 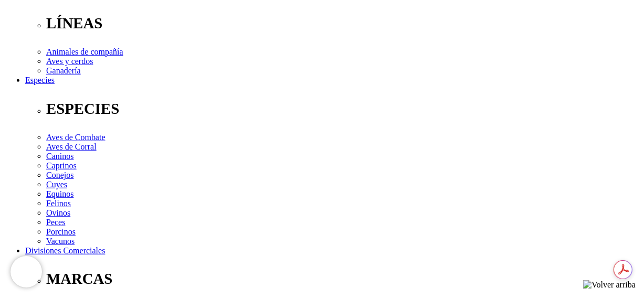 What do you see at coordinates (343, 23) in the screenshot?
I see `p: LÍNEAS` at bounding box center [343, 23].